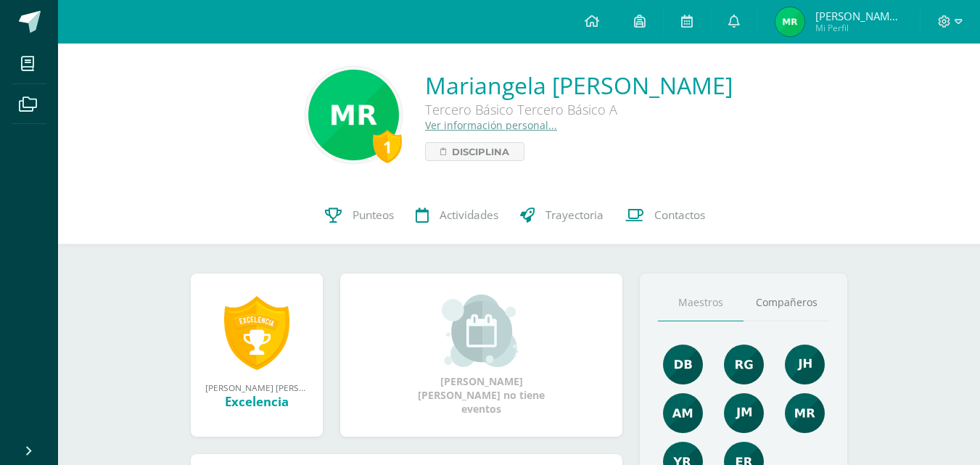  Describe the element at coordinates (480, 151) in the screenshot. I see `span: Disciplina` at that location.